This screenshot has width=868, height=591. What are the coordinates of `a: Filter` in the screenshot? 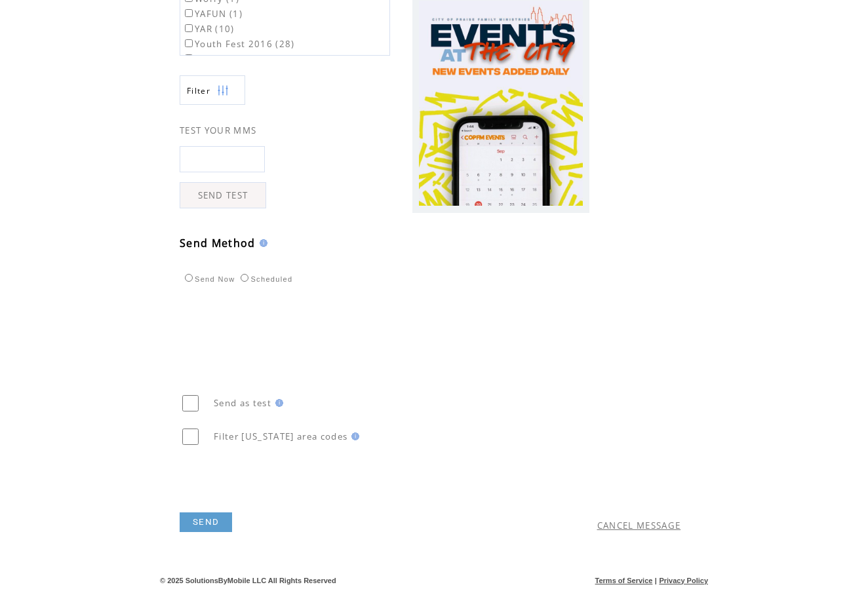 It's located at (213, 90).